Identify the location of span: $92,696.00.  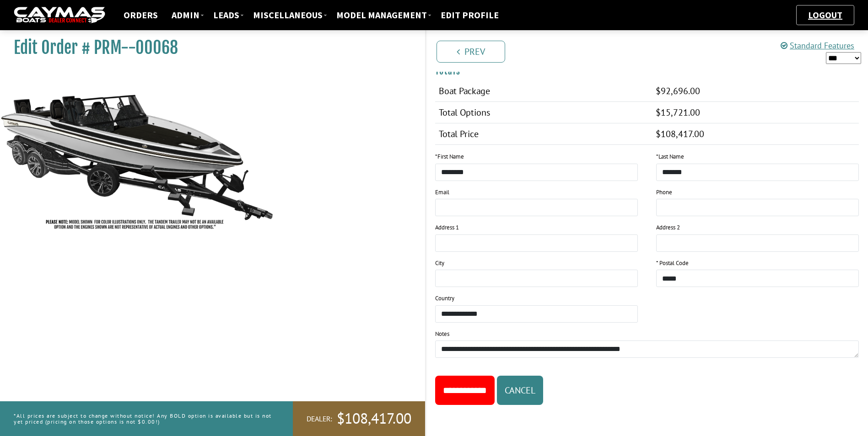
(677, 91).